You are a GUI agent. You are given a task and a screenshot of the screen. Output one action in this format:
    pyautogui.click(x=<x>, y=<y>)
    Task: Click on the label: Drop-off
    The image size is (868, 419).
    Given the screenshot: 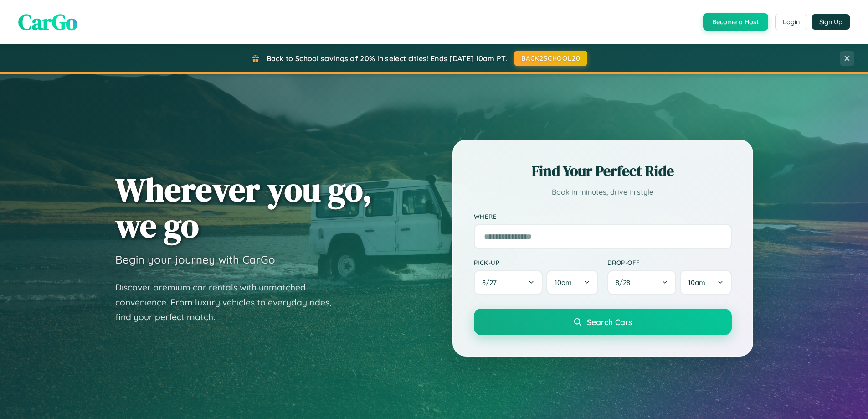 What is the action you would take?
    pyautogui.click(x=669, y=262)
    